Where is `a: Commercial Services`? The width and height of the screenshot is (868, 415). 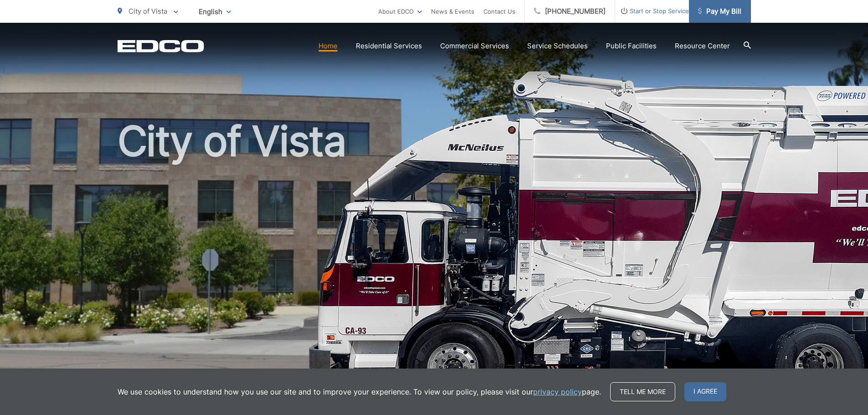 a: Commercial Services is located at coordinates (475, 46).